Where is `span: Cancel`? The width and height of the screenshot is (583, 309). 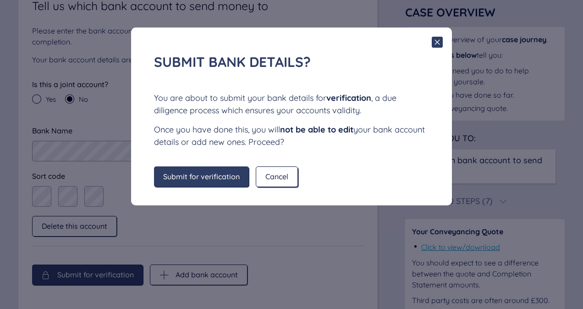
span: Cancel is located at coordinates (277, 176).